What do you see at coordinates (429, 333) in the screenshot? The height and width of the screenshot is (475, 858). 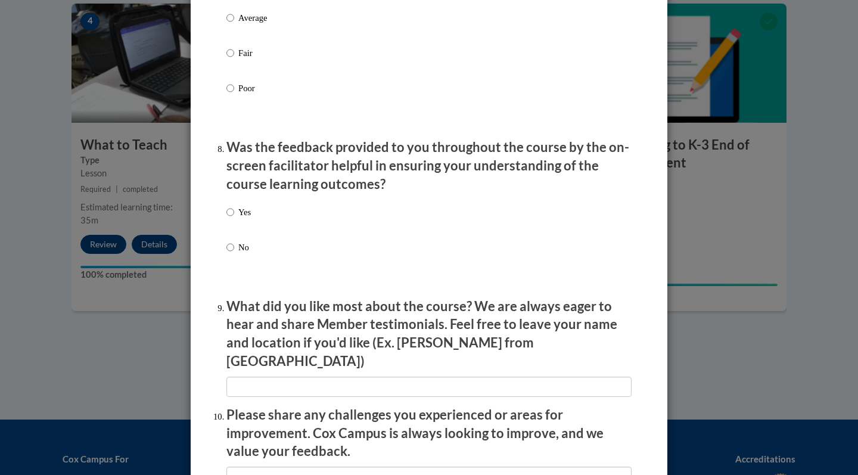 I see `p: What did you like most about the course? We are always eager to hear and share Member testimonial...` at bounding box center [429, 333].